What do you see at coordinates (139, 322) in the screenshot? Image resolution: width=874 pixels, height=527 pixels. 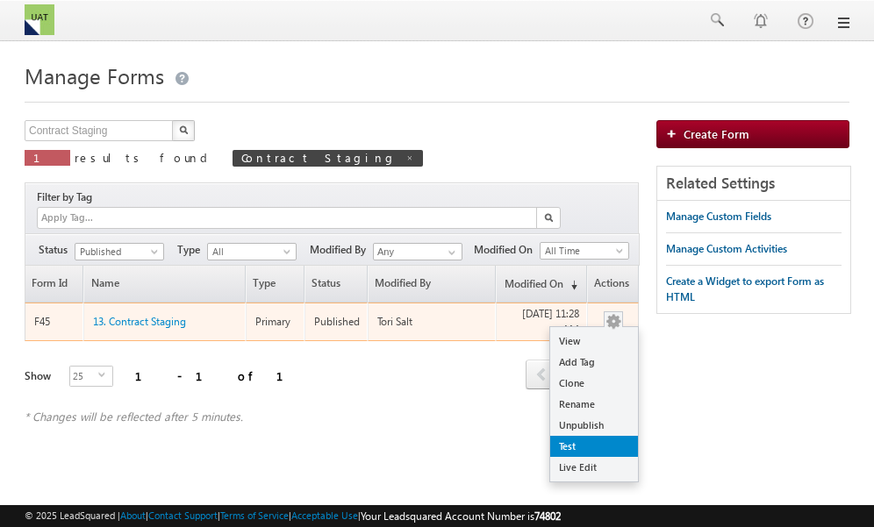 I see `a: 13. Contract Staging` at bounding box center [139, 322].